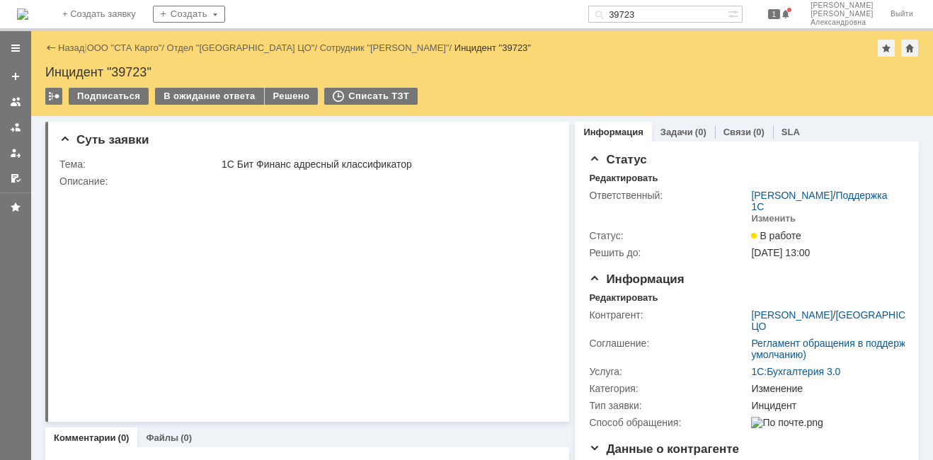 This screenshot has width=933, height=460. I want to click on div: Статус:, so click(668, 236).